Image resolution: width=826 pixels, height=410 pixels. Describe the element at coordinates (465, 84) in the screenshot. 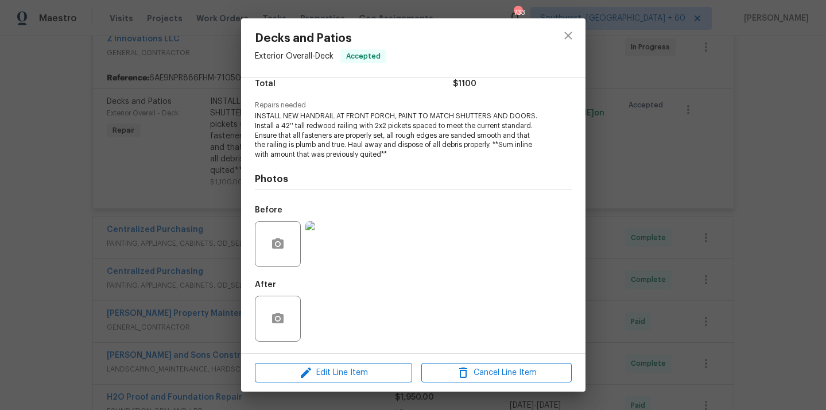

I see `span: $1100` at that location.